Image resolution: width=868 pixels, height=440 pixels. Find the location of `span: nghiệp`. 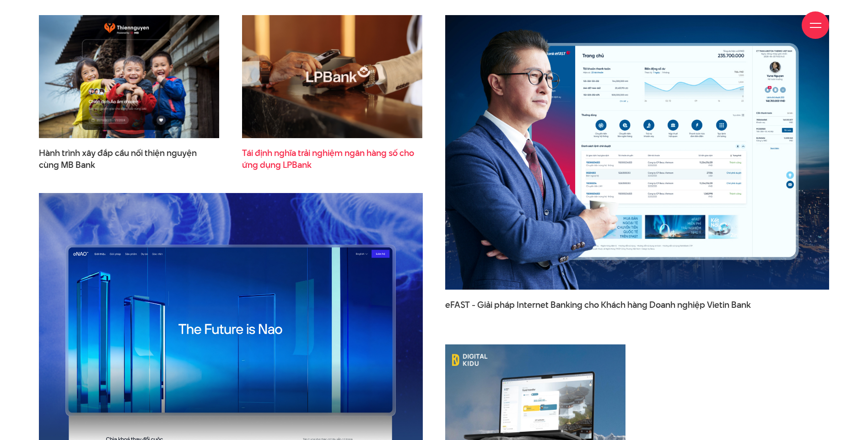

span: nghiệp is located at coordinates (691, 305).